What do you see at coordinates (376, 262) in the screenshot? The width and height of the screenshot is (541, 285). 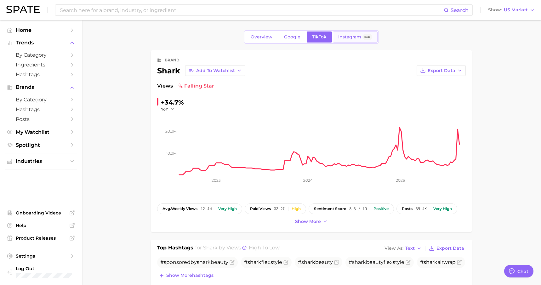 I see `span: # beautyflexstyle` at bounding box center [376, 262].